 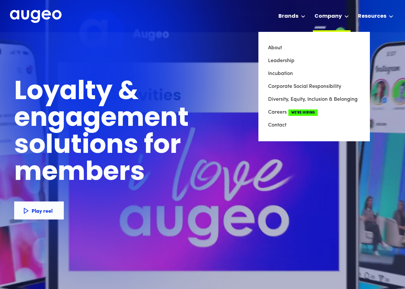 What do you see at coordinates (36, 17) in the screenshot?
I see `a: home` at bounding box center [36, 17].